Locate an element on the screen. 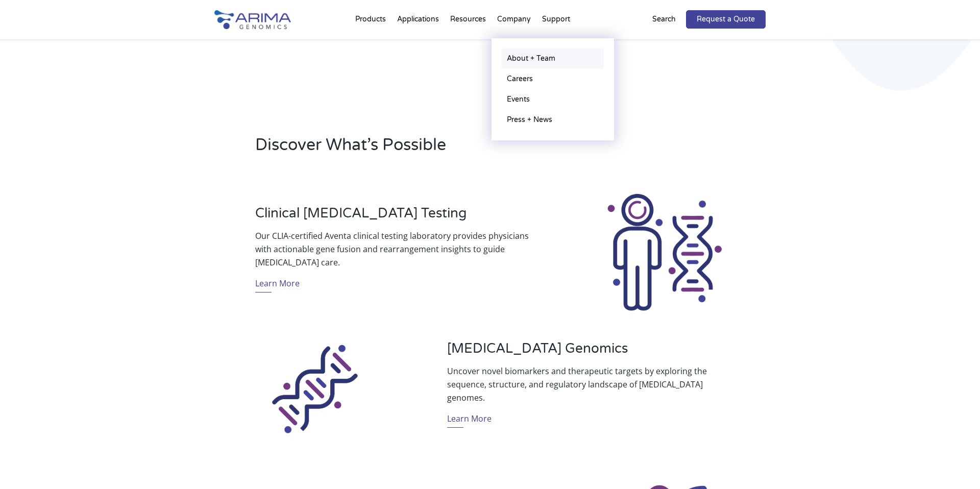 The image size is (980, 489). p: Uncover novel biomarkers and therapeutic targets by exploring the sequence, structure, and regula... is located at coordinates (586, 384).